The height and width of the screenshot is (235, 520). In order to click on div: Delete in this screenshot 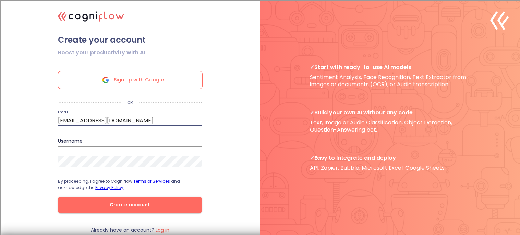, I will do `click(260, 24)`.